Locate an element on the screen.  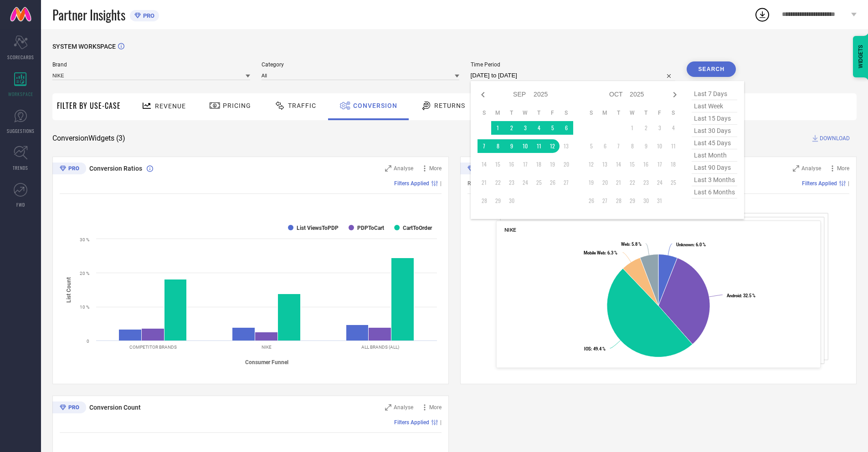
td: Mon Sep 01 2025 is located at coordinates (498, 128).